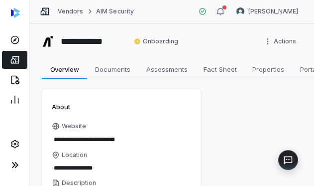 Image resolution: width=314 pixels, height=186 pixels. I want to click on a: Vendors, so click(70, 11).